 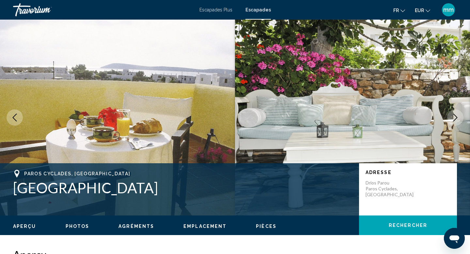 What do you see at coordinates (396, 10) in the screenshot?
I see `font: fr` at bounding box center [396, 10].